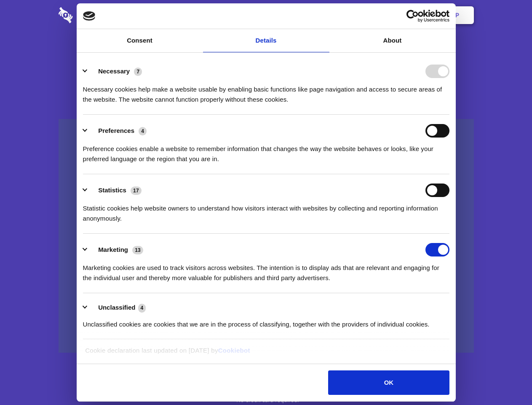 This screenshot has height=405, width=532. Describe the element at coordinates (116, 130) in the screenshot. I see `label: Preferences` at that location.